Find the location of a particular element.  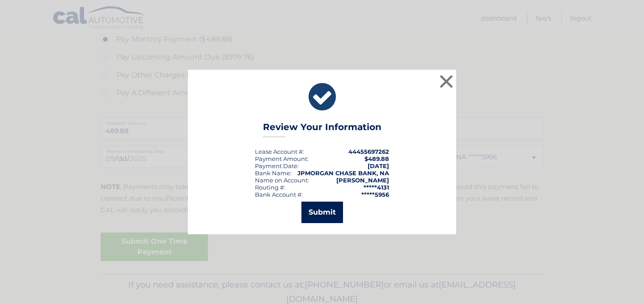

span: Payment Date is located at coordinates (276, 166).